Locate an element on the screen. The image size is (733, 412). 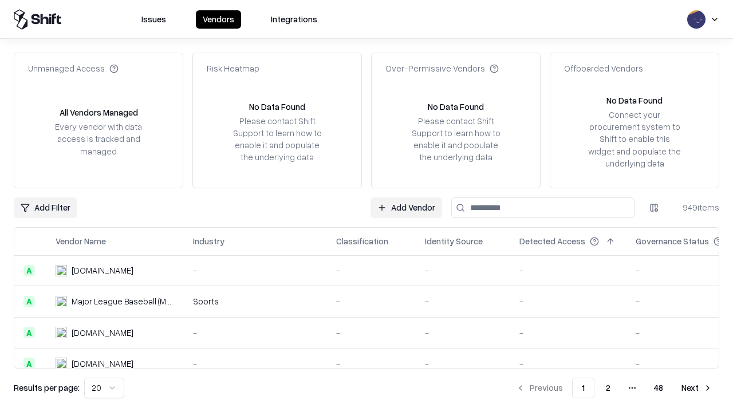
img: boxed.com is located at coordinates (61, 364).